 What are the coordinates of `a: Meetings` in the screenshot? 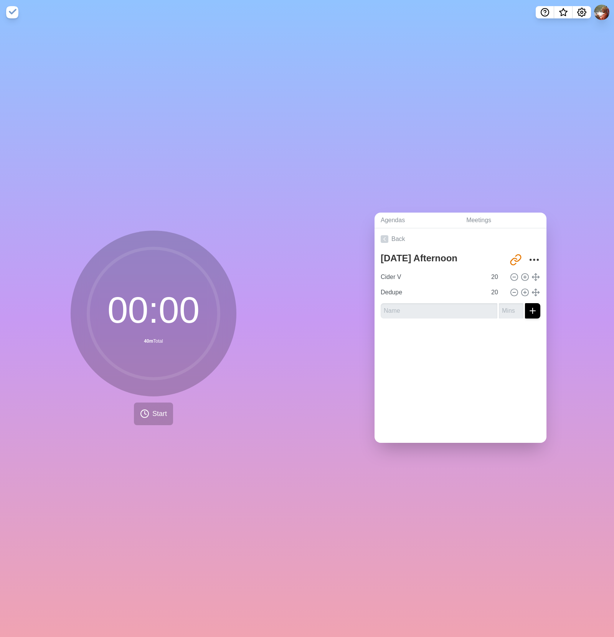 It's located at (503, 220).